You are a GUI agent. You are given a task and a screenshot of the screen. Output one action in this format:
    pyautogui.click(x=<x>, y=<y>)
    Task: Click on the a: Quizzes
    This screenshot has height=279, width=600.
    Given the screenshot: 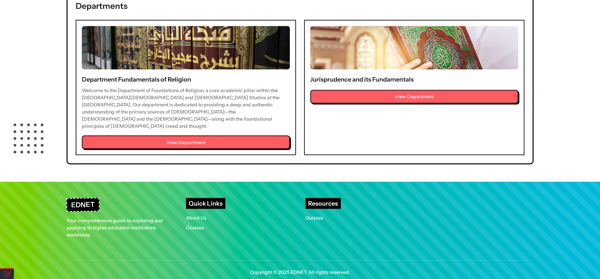 What is the action you would take?
    pyautogui.click(x=314, y=217)
    